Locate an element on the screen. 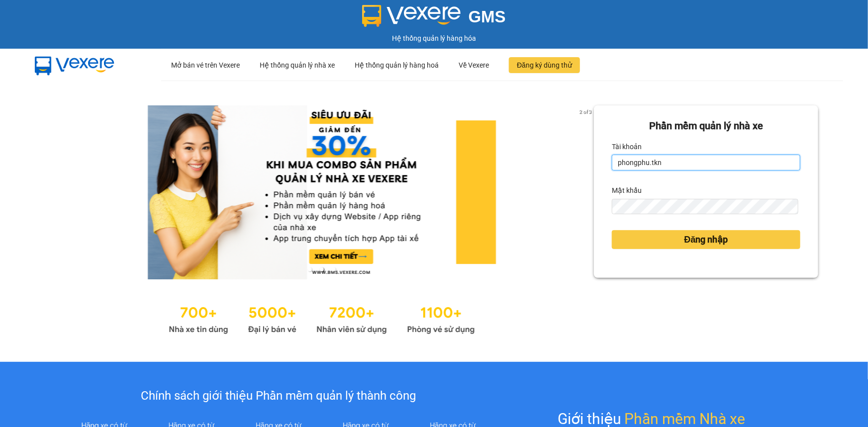 The width and height of the screenshot is (868, 427). img: logo 2 is located at coordinates (412, 16).